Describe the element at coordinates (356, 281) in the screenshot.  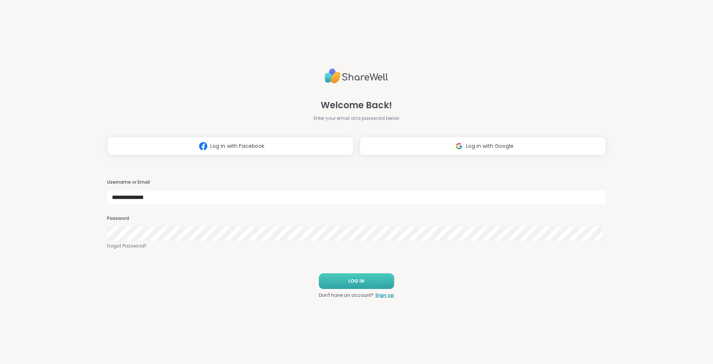
I see `button: LOG IN` at that location.